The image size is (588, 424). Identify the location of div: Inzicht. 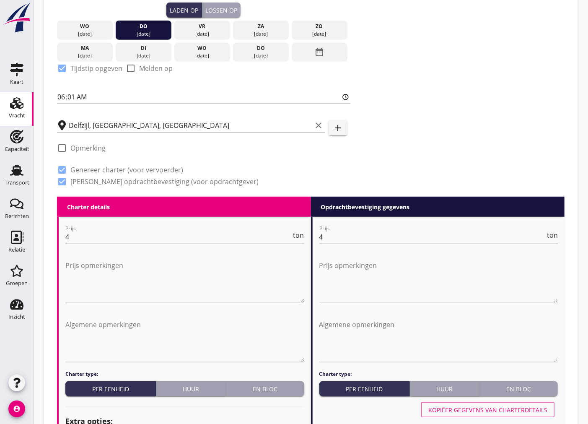
(17, 316).